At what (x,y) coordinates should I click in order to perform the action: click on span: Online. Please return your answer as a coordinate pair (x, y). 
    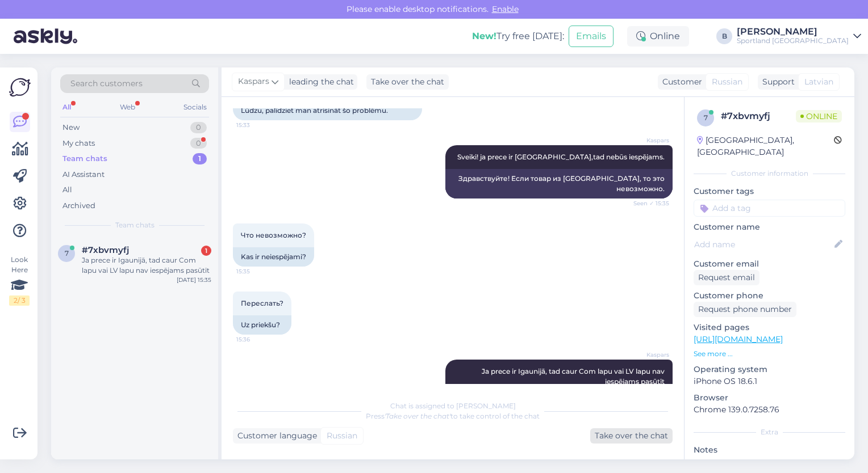
    Looking at the image, I should click on (818, 116).